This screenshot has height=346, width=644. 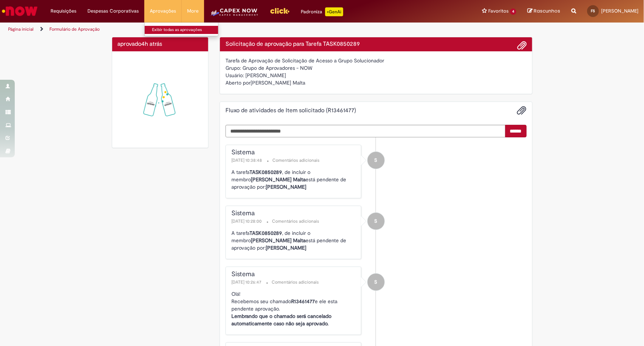 What do you see at coordinates (322, 12) in the screenshot?
I see `div: Padroniza` at bounding box center [322, 12].